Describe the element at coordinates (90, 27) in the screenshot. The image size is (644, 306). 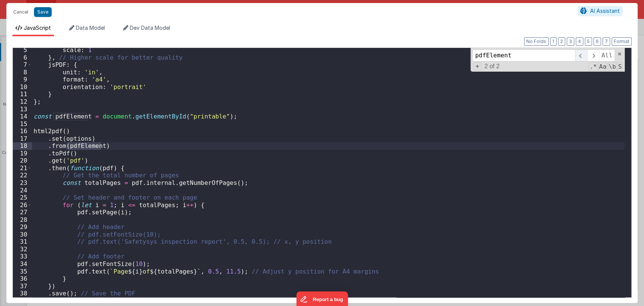
I see `span: Data Model` at that location.